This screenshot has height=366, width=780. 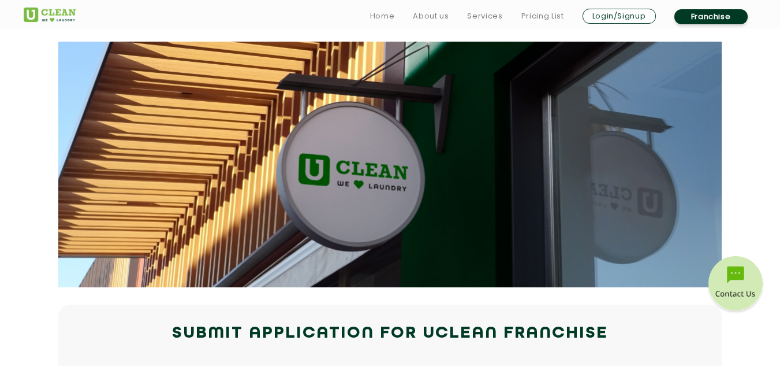 What do you see at coordinates (543, 16) in the screenshot?
I see `a: Pricing List` at bounding box center [543, 16].